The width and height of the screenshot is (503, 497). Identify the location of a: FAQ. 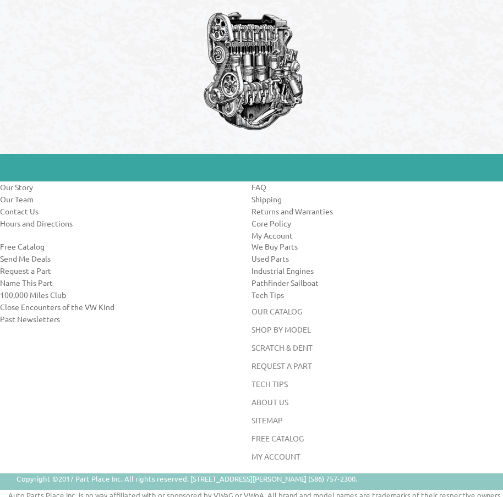
(377, 187).